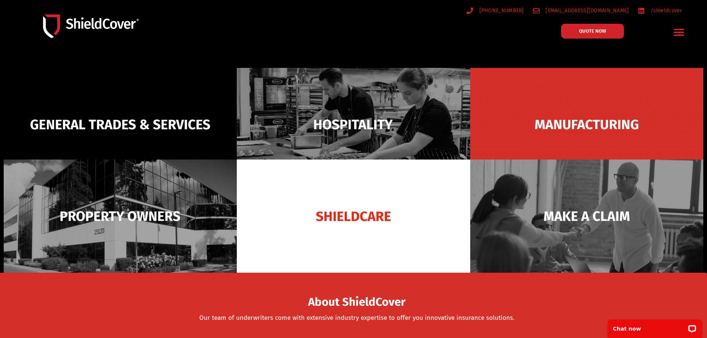  I want to click on span: QUOTE NOW, so click(593, 31).